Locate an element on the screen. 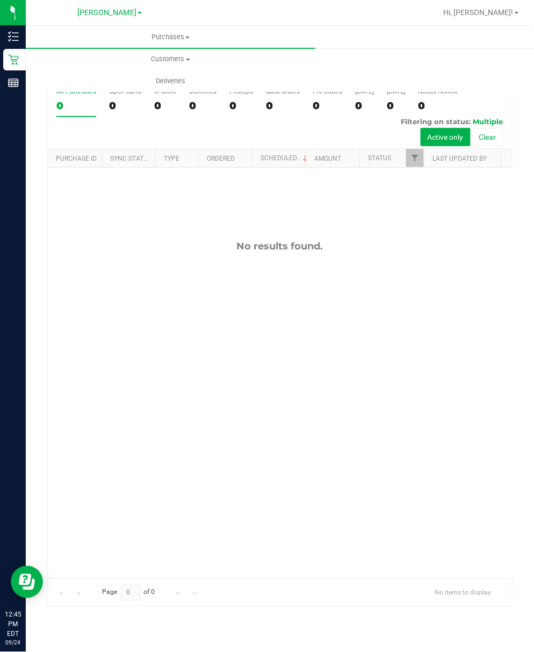  a: Scheduled is located at coordinates (285, 158).